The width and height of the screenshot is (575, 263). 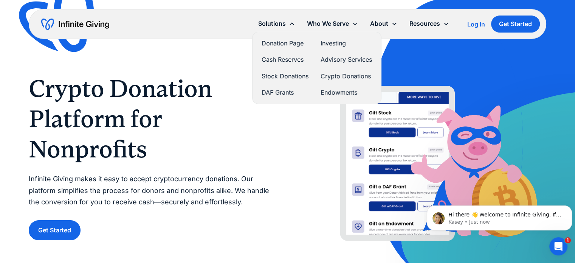 I want to click on a: Endowments, so click(x=346, y=92).